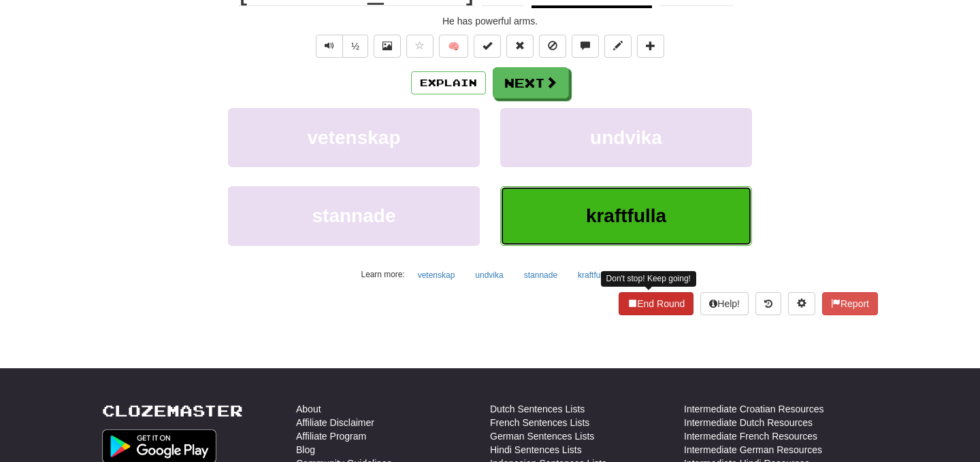  I want to click on button: Explain, so click(449, 83).